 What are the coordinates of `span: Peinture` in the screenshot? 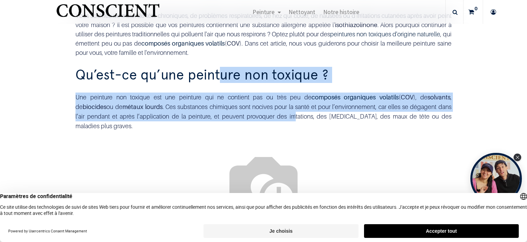 It's located at (263, 12).